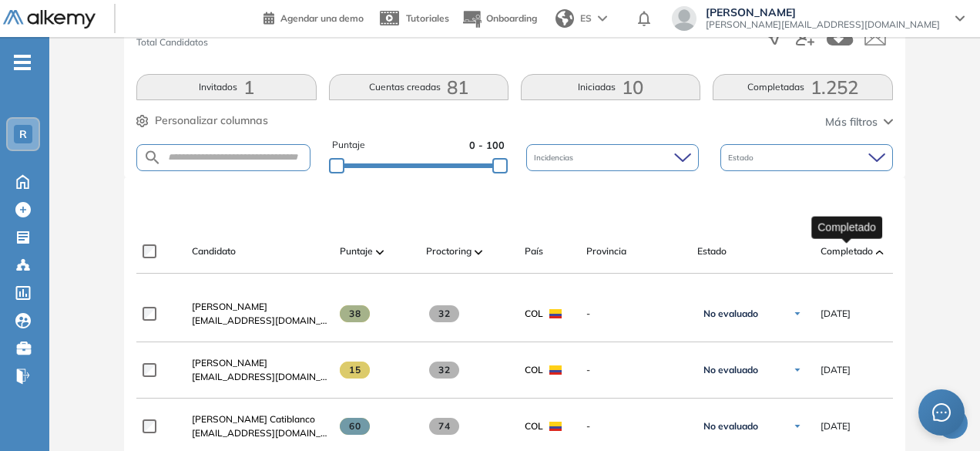  I want to click on span: 74, so click(443, 426).